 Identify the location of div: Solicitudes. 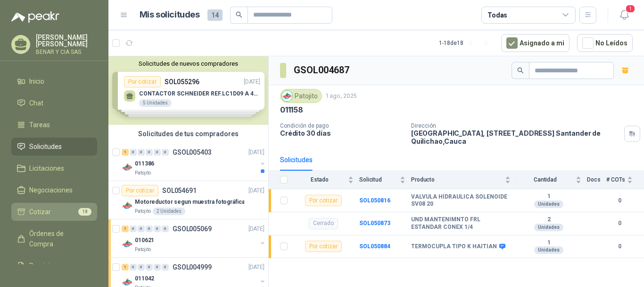
(296, 160).